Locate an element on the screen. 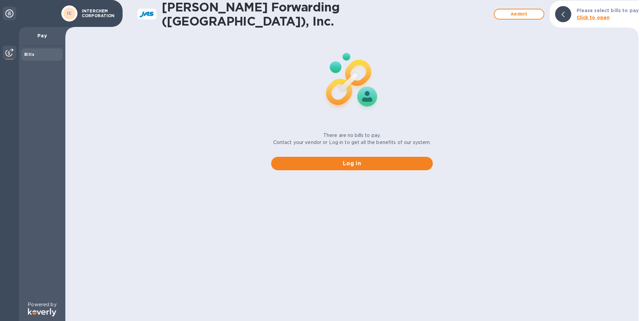 The width and height of the screenshot is (644, 321). b: IC is located at coordinates (69, 13).